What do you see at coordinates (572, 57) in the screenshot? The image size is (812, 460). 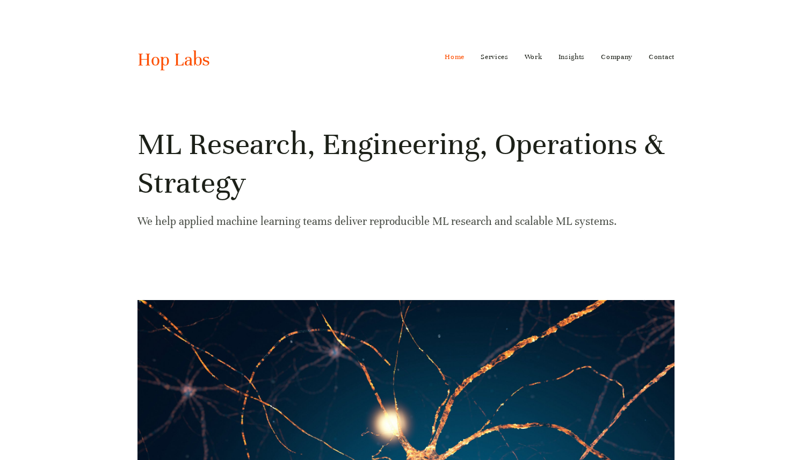 I see `a: Insights` at bounding box center [572, 57].